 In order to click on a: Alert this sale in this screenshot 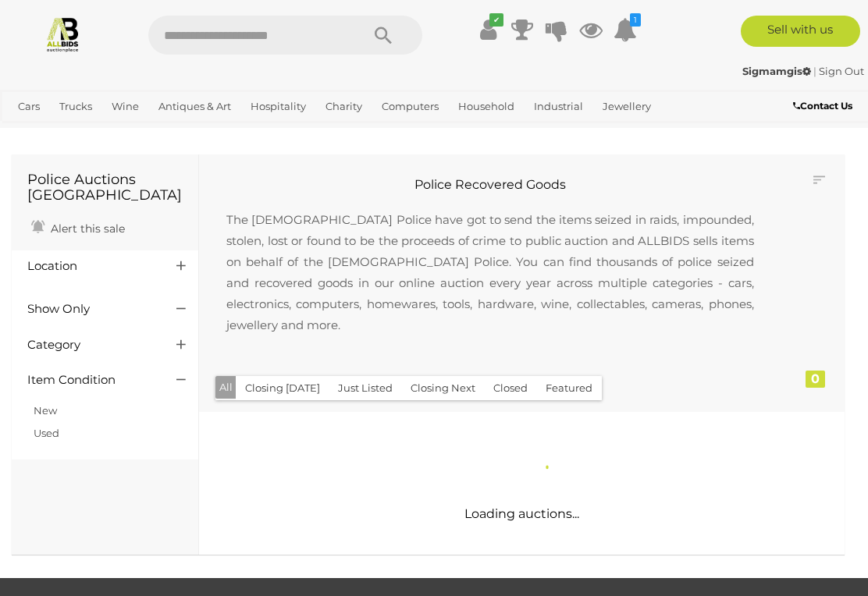, I will do `click(78, 227)`.